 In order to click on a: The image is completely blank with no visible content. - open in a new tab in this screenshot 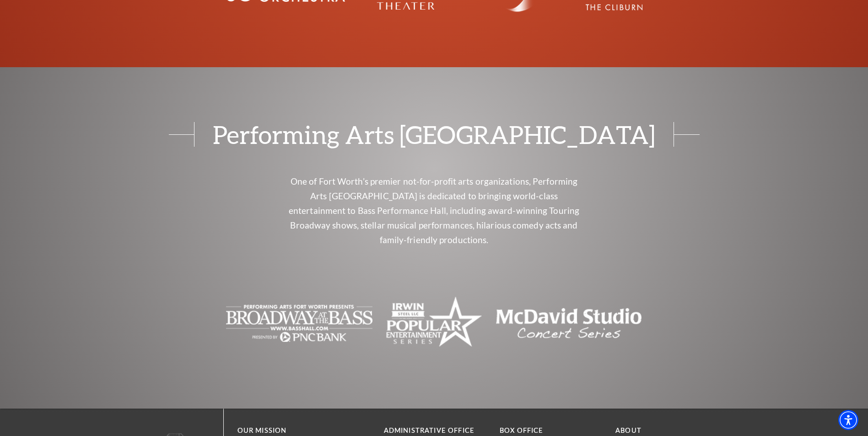, I will do `click(434, 322)`.